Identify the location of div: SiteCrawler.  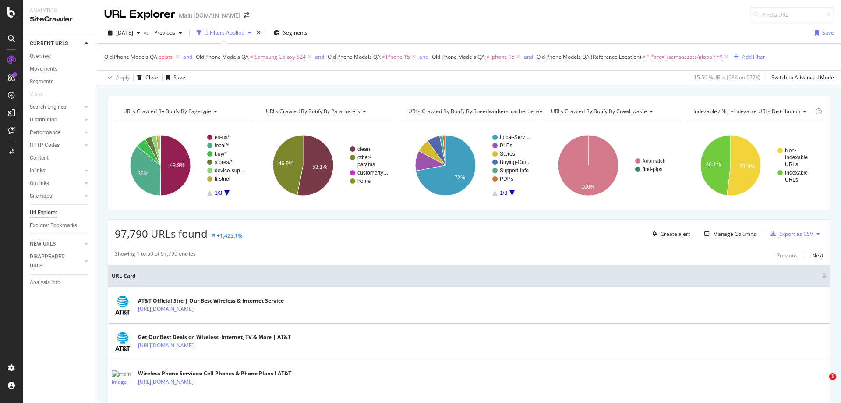
(60, 19).